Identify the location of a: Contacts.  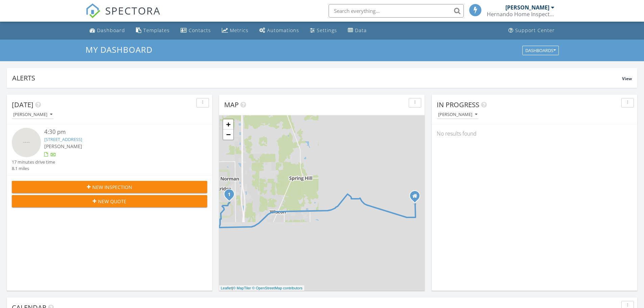
(196, 30).